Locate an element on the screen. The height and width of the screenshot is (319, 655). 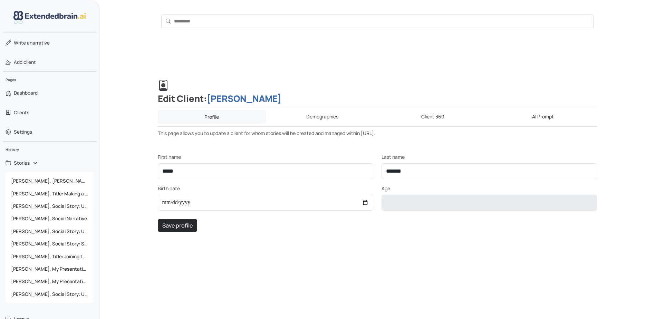
span: Write a is located at coordinates (22, 43).